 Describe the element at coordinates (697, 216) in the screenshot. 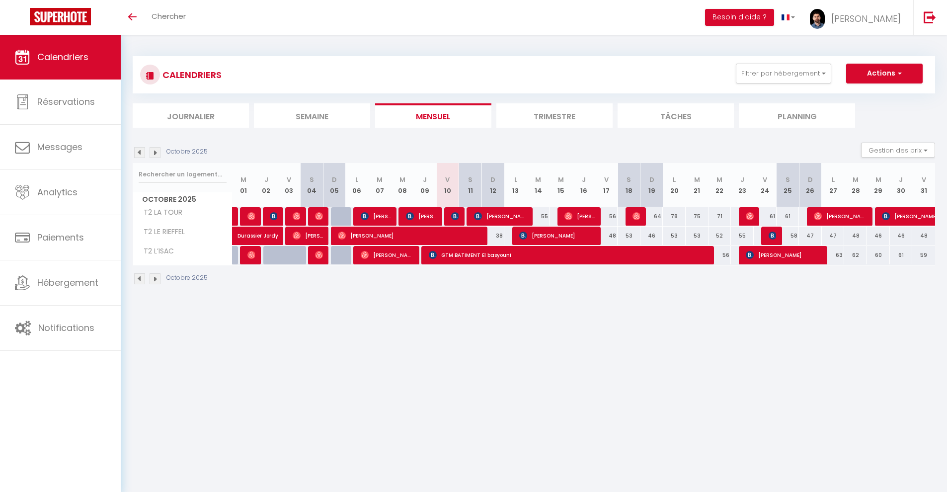

I see `div: 75` at that location.